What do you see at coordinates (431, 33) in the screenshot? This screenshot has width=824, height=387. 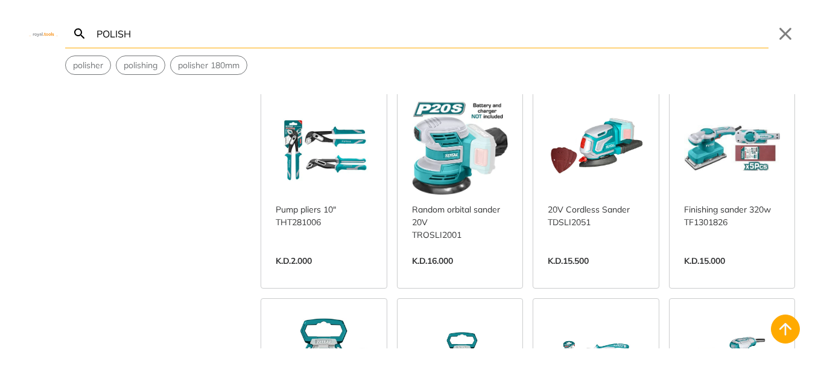 I see `input: Search…` at bounding box center [431, 33].